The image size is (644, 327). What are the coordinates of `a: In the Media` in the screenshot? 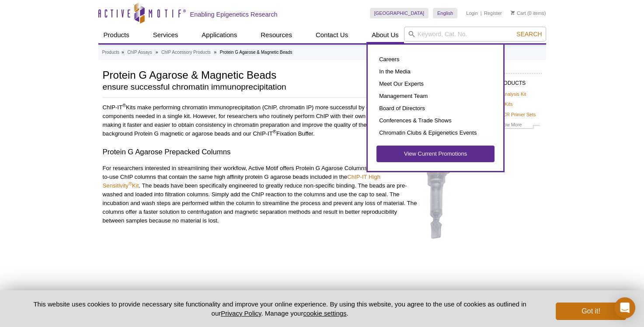 It's located at (435, 71).